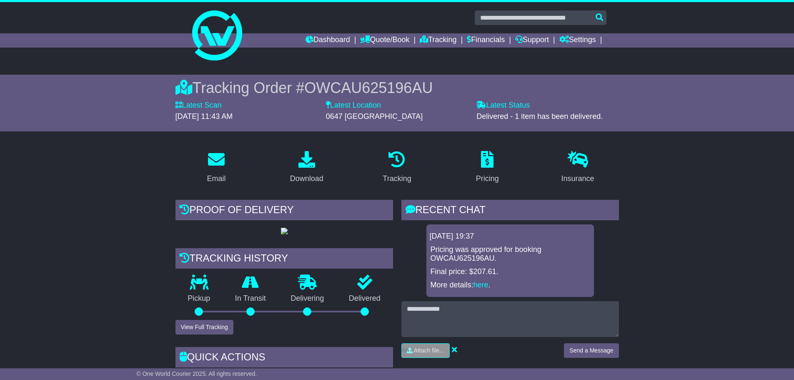 The height and width of the screenshot is (380, 794). What do you see at coordinates (578, 168) in the screenshot?
I see `a: Insurance` at bounding box center [578, 168].